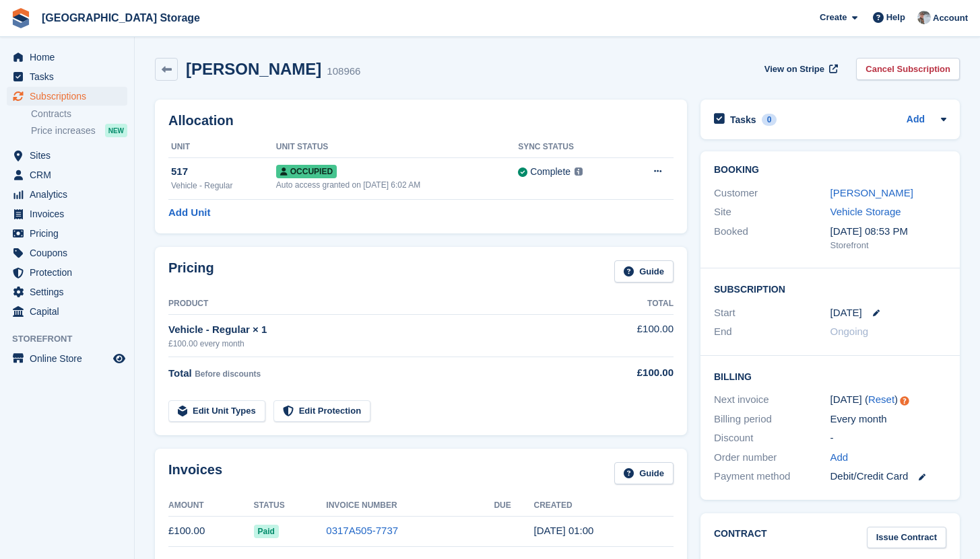  Describe the element at coordinates (70, 175) in the screenshot. I see `span: CRM` at that location.